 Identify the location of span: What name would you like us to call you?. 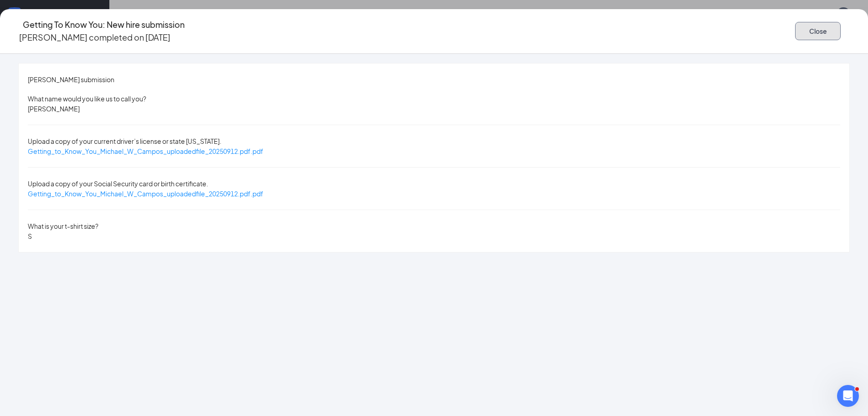
(87, 98).